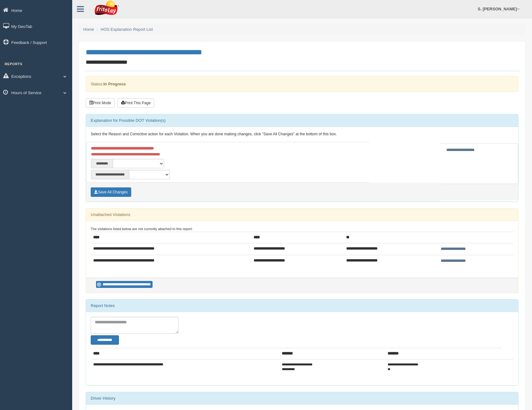 This screenshot has width=532, height=410. What do you see at coordinates (302, 306) in the screenshot?
I see `div: Report Notes` at bounding box center [302, 306].